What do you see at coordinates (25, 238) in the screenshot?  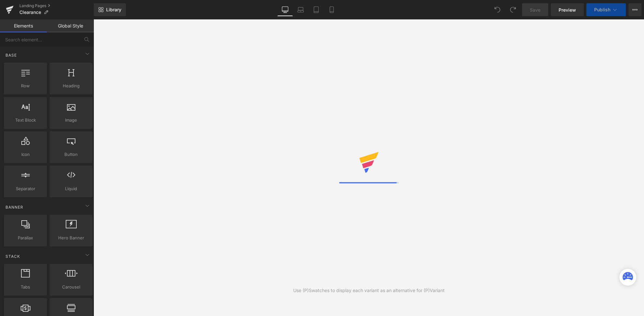 I see `span: Parallax` at bounding box center [25, 238].